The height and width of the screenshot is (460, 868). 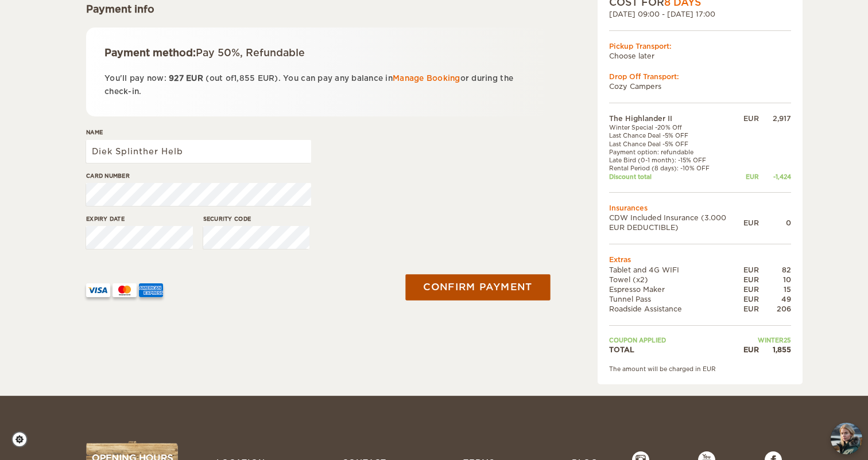 I want to click on div: 1,855, so click(x=775, y=350).